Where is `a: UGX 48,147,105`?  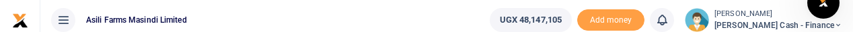
a: UGX 48,147,105 is located at coordinates (531, 20).